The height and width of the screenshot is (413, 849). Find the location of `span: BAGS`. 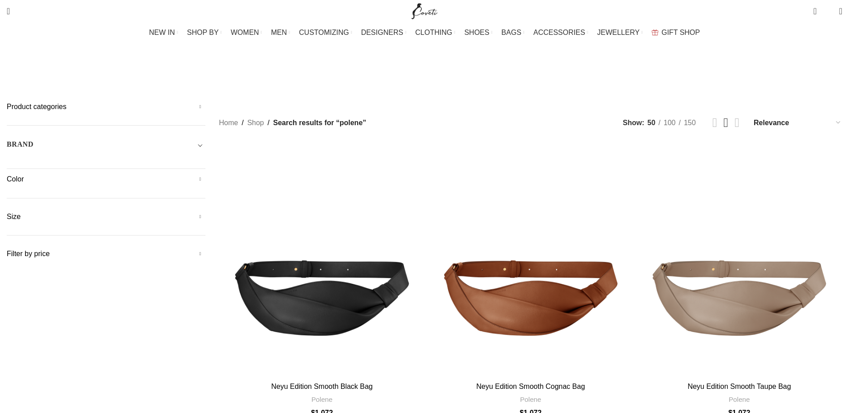

span: BAGS is located at coordinates (511, 32).